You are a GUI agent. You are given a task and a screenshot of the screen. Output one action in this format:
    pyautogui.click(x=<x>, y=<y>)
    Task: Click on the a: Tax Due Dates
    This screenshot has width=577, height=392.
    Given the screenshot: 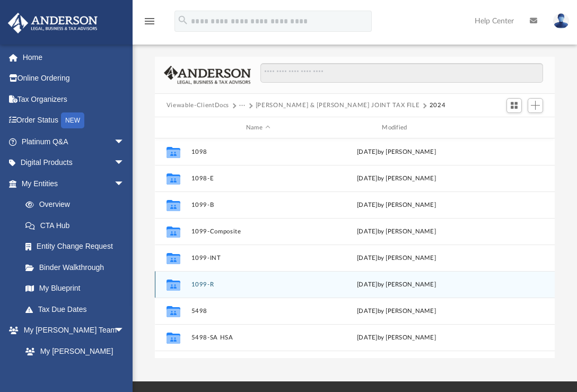 What is the action you would take?
    pyautogui.click(x=77, y=309)
    